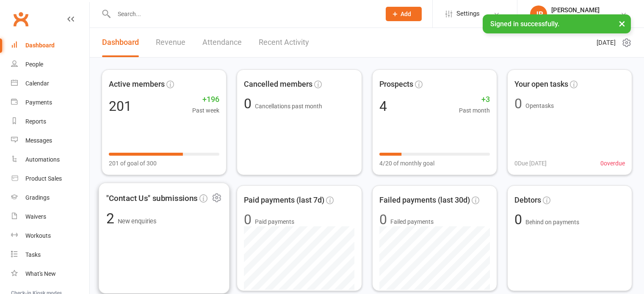 The height and width of the screenshot is (294, 644). Describe the element at coordinates (21, 19) in the screenshot. I see `a: Clubworx` at that location.